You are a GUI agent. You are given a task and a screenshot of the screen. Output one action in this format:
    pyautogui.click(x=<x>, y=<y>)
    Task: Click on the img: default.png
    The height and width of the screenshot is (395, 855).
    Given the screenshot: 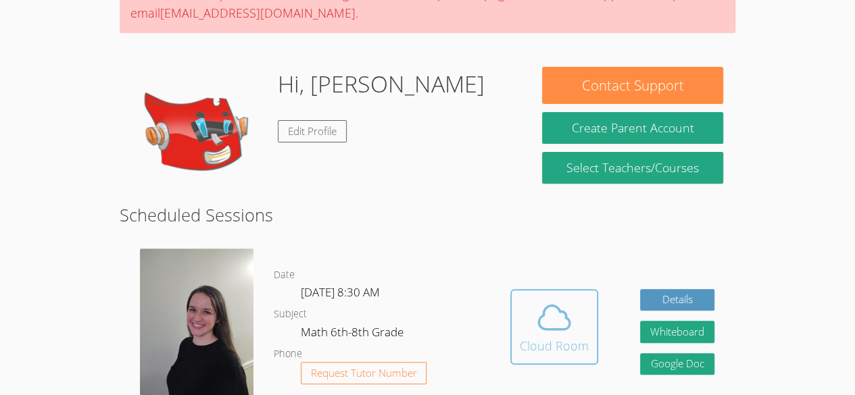 What is the action you would take?
    pyautogui.click(x=199, y=134)
    